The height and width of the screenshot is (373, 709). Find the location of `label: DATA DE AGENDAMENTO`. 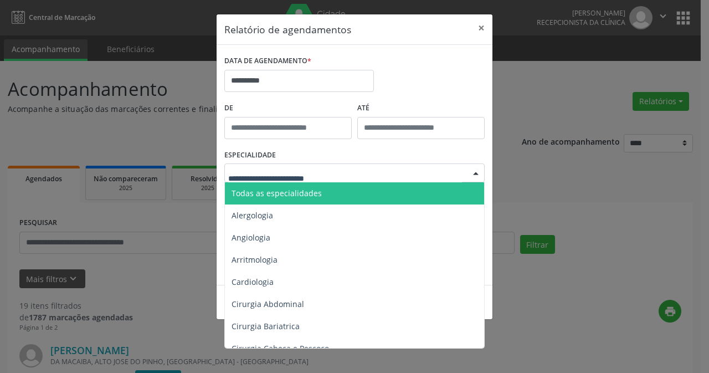

label: DATA DE AGENDAMENTO is located at coordinates (267, 61).